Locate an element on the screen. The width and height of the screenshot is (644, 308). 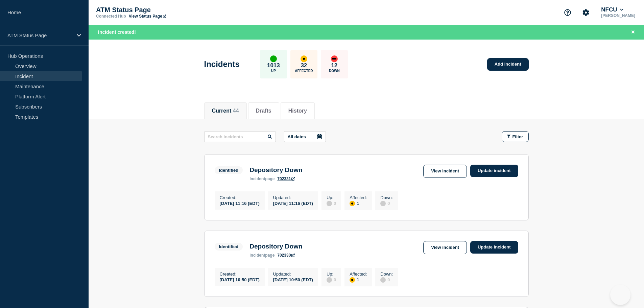
button: Close banner is located at coordinates (633, 32).